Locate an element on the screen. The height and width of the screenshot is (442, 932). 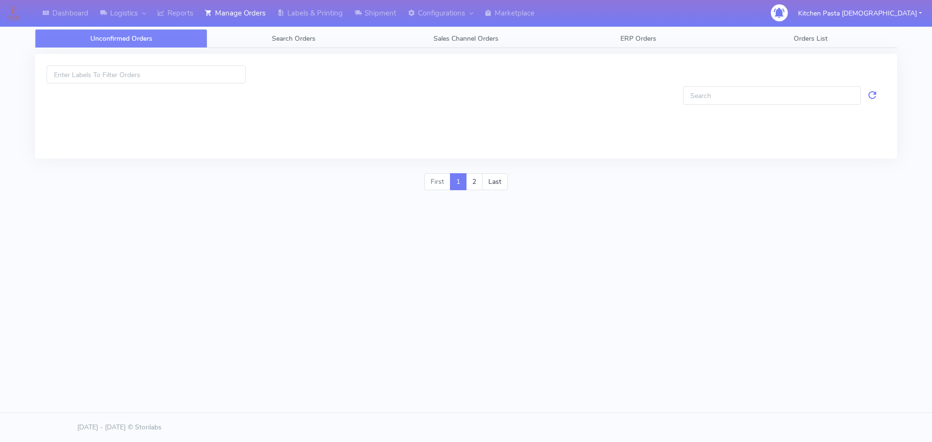
a: Last is located at coordinates (495, 182).